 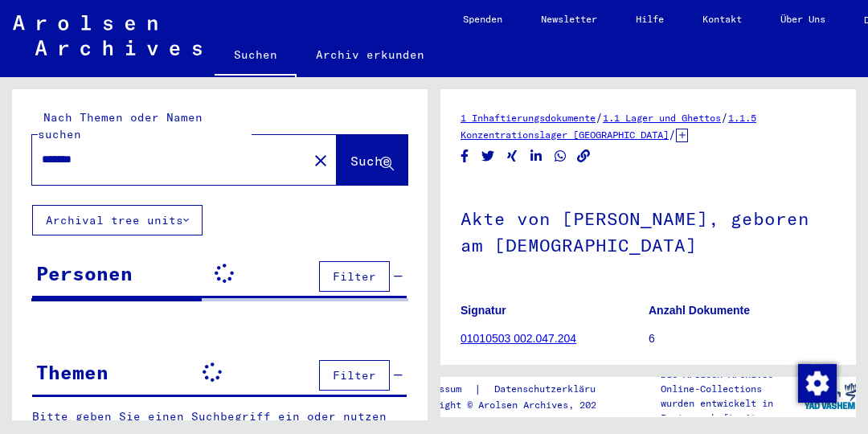 I want to click on span: Suche, so click(x=370, y=161).